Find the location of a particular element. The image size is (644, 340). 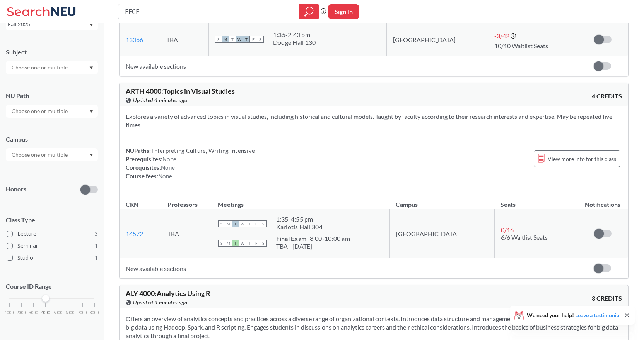

p: Course ID Range is located at coordinates (52, 287).